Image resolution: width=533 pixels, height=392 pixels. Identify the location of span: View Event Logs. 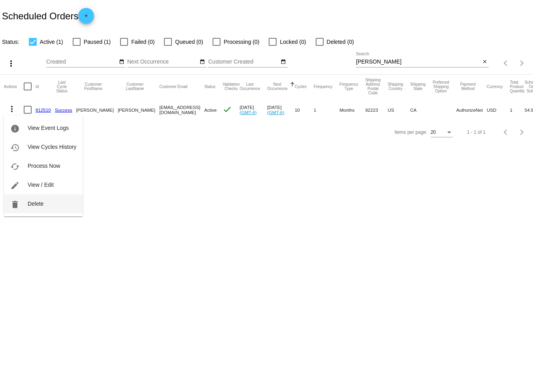
(48, 128).